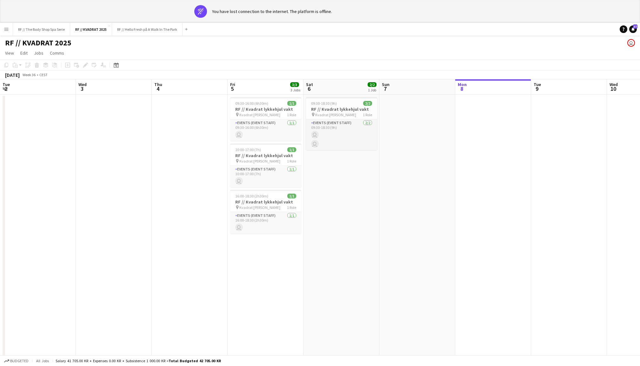 The width and height of the screenshot is (640, 366). What do you see at coordinates (295, 90) in the screenshot?
I see `div: 3 Jobs` at bounding box center [295, 90].